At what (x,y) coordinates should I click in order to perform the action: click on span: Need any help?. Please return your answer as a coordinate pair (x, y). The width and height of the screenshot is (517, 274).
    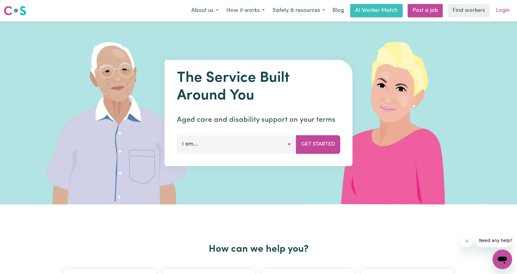
    Looking at the image, I should click on (20, 7).